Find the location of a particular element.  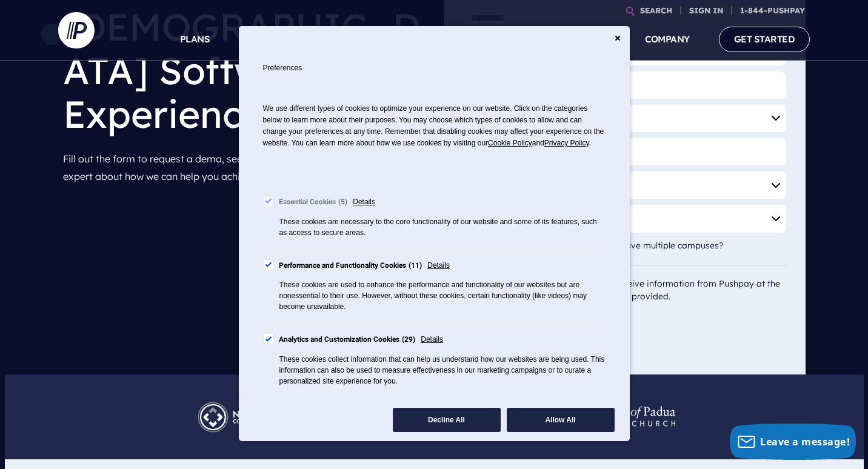

div: These cookies are necessary to the core functionality of our website and some of its features, su... is located at coordinates (443, 227).